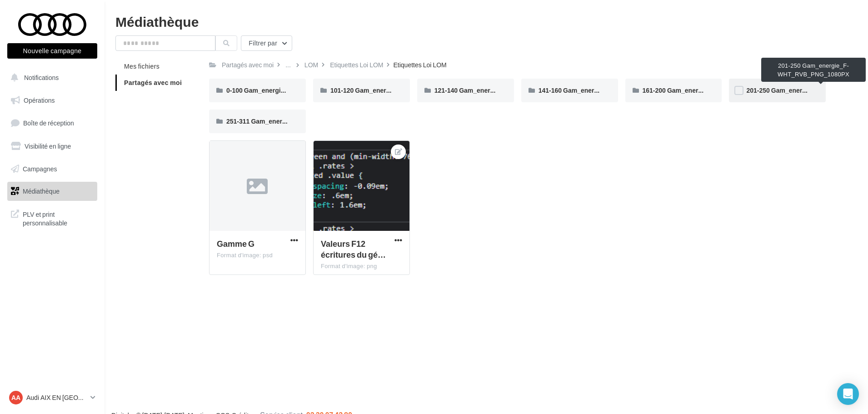 This screenshot has height=414, width=868. I want to click on span: Médiathèque, so click(41, 191).